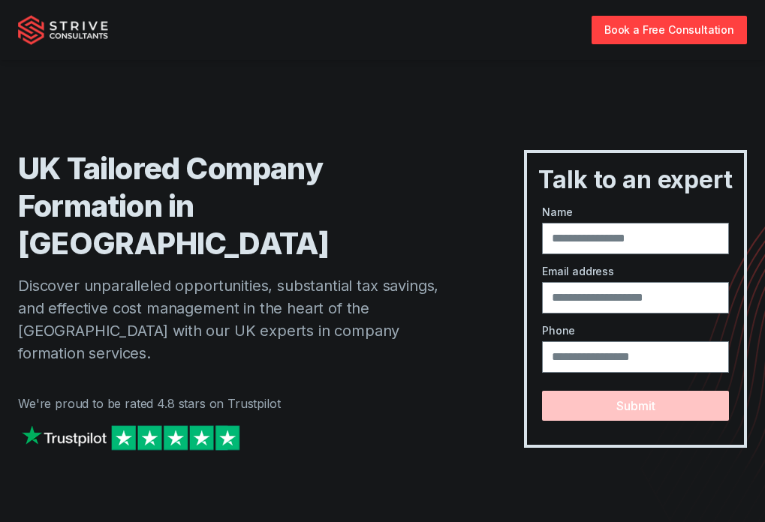 The image size is (765, 522). Describe the element at coordinates (241, 404) in the screenshot. I see `p: We're proud to be rated 4.8 stars on Trustpilot` at that location.